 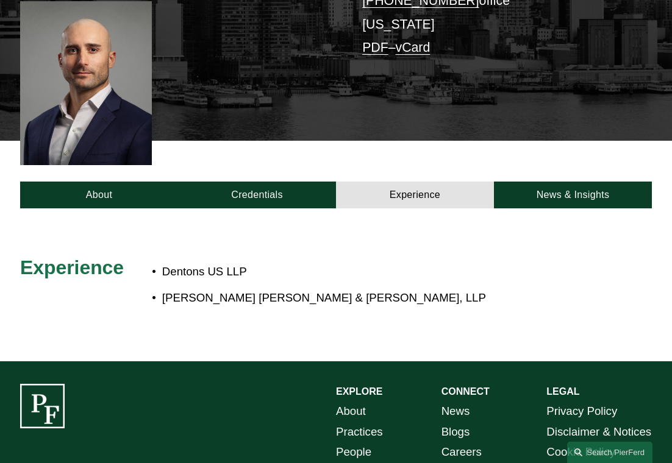 I want to click on a: Privacy Policy, so click(x=582, y=412).